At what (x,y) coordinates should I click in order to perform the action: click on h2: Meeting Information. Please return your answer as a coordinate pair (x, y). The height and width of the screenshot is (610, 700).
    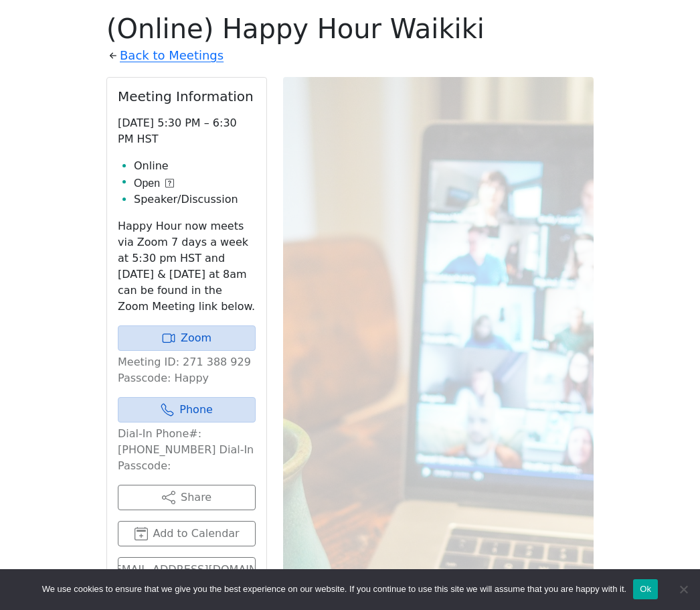
    Looking at the image, I should click on (187, 96).